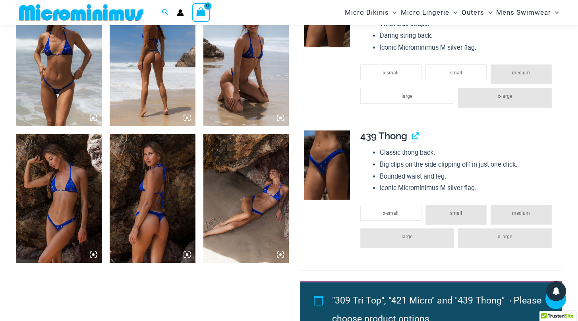  Describe the element at coordinates (425, 12) in the screenshot. I see `span: Micro Lingerie` at that location.